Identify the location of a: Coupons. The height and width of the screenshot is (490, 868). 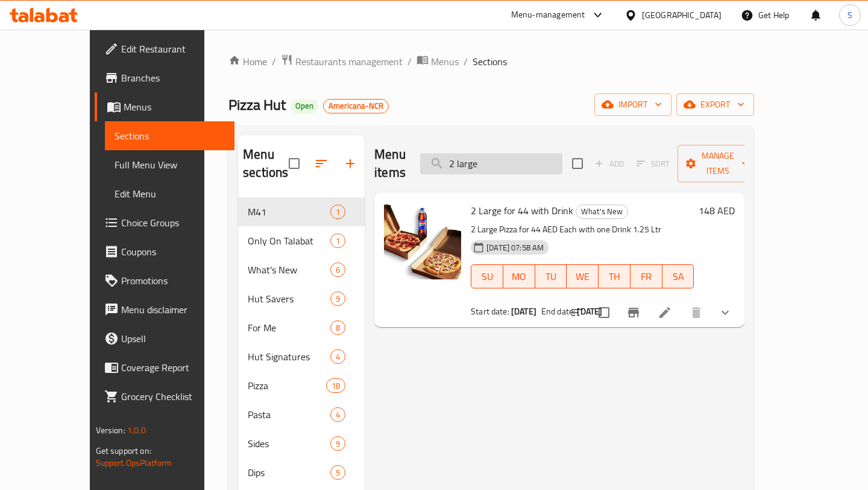
(165, 252).